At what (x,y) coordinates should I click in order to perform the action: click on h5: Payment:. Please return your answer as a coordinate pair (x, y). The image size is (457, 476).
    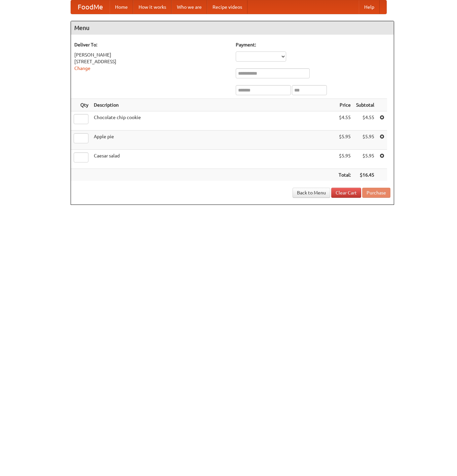
    Looking at the image, I should click on (313, 45).